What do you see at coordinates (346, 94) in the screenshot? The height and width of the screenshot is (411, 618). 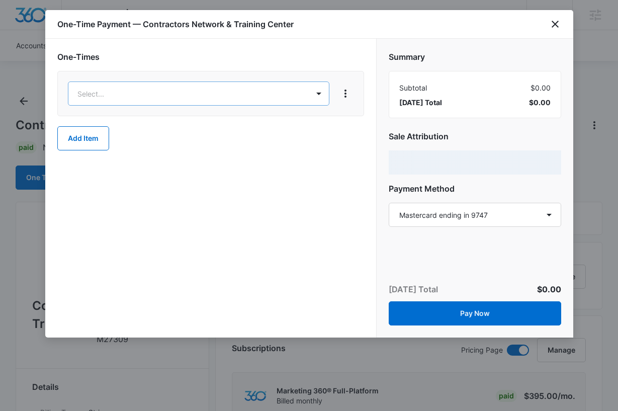 I see `button: View More` at bounding box center [346, 94].